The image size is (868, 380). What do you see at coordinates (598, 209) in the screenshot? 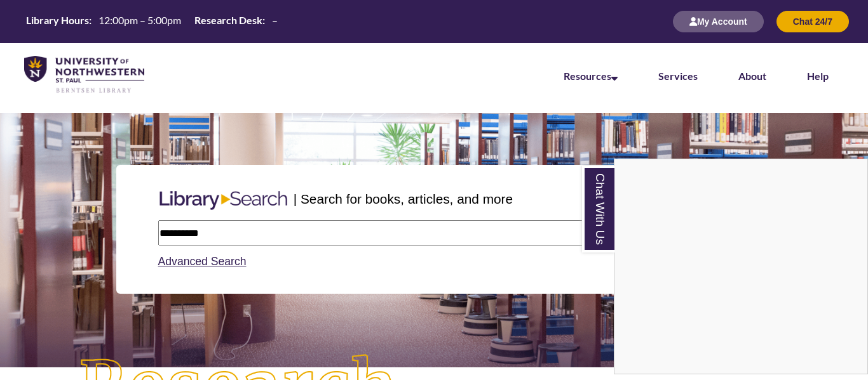
I see `a: Chat With Us` at bounding box center [598, 209].